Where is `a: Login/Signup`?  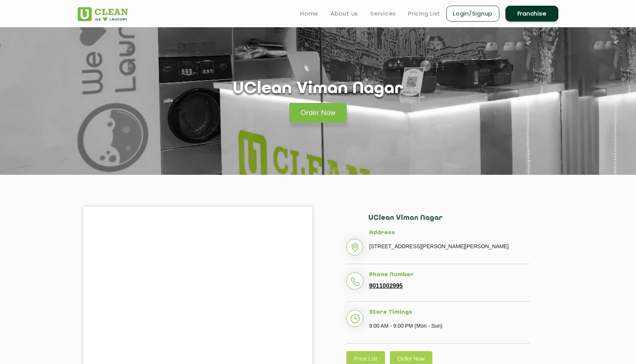 a: Login/Signup is located at coordinates (473, 14).